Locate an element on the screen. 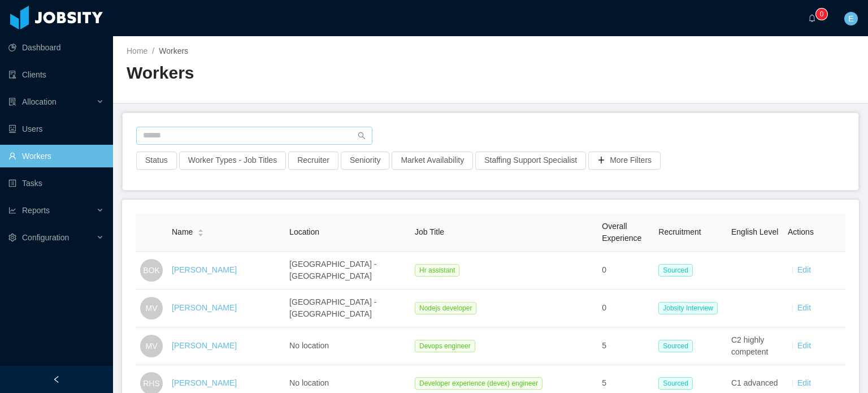 The image size is (868, 393). span: Job Title is located at coordinates (430, 232).